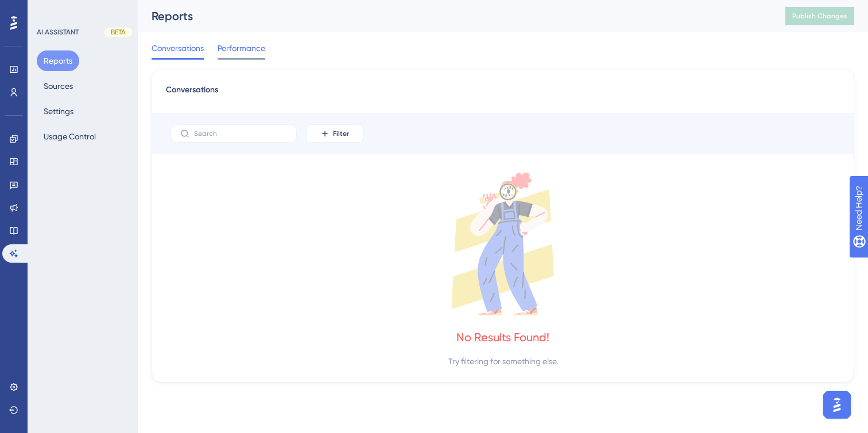 The width and height of the screenshot is (868, 433). Describe the element at coordinates (59, 111) in the screenshot. I see `button: Settings` at that location.